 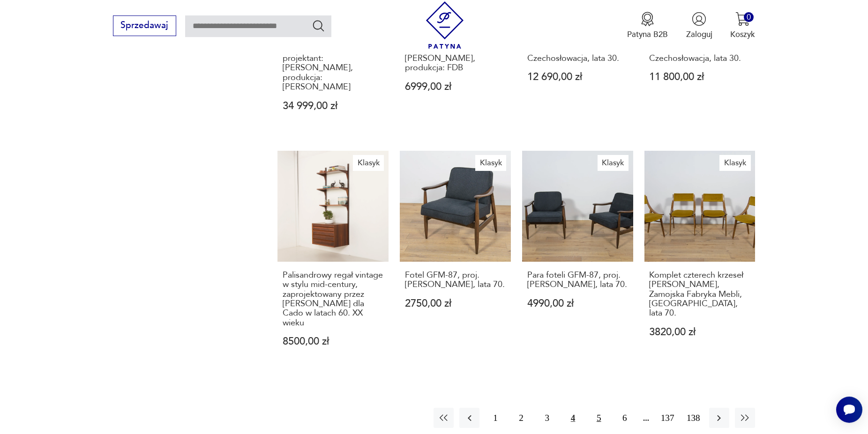 What do you see at coordinates (522, 418) in the screenshot?
I see `button: 2` at bounding box center [522, 418].